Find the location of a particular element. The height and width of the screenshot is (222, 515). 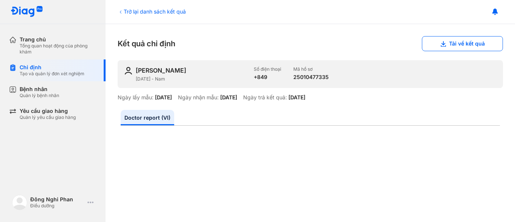

a: Doctor report (VI) is located at coordinates (147, 118).